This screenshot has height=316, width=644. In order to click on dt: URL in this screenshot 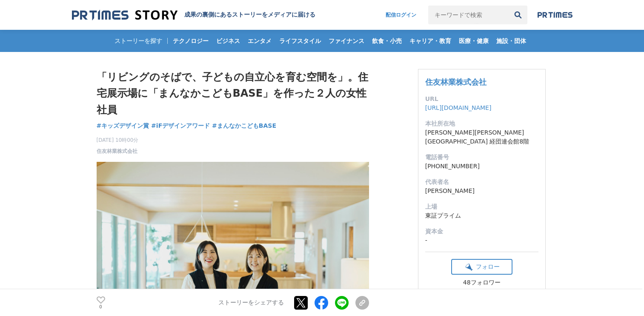, I will do `click(482, 98)`.